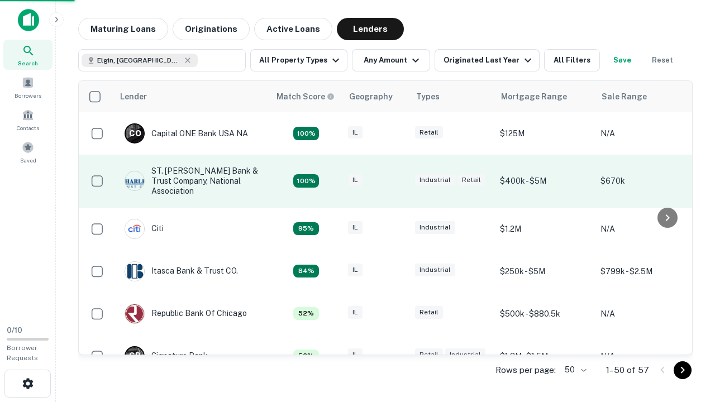 This screenshot has height=402, width=715. Describe the element at coordinates (28, 128) in the screenshot. I see `span: Contacts` at that location.